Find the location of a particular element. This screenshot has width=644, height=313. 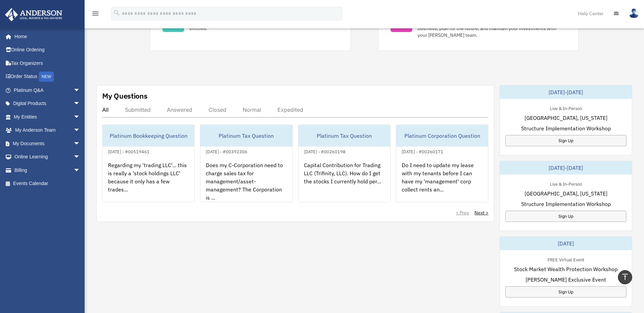

div: My Questions is located at coordinates (125, 96).